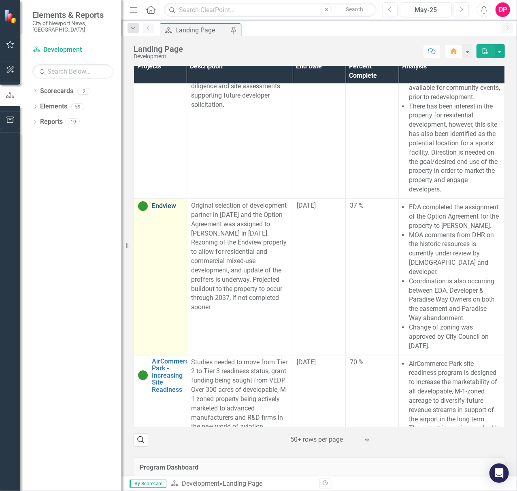  Describe the element at coordinates (73, 122) in the screenshot. I see `div: 19` at that location.